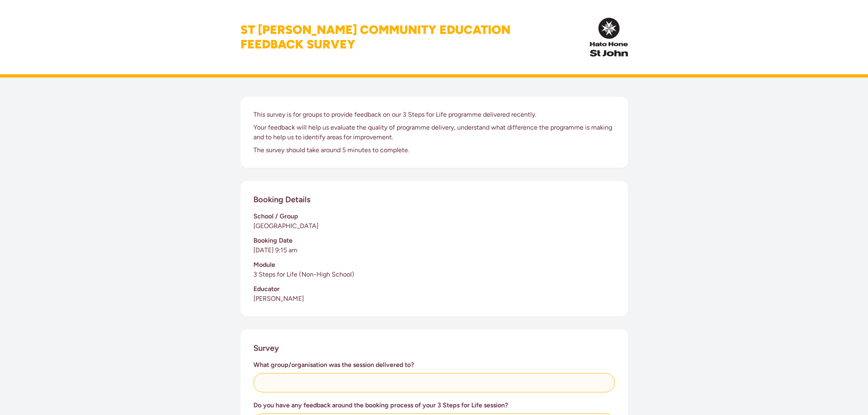  I want to click on h3: School / Group, so click(434, 216).